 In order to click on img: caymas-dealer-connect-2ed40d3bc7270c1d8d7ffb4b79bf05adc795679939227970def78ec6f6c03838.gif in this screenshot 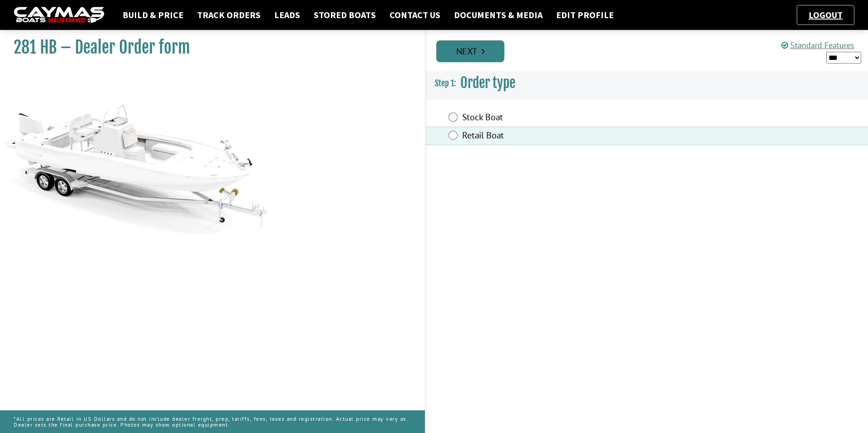, I will do `click(59, 15)`.